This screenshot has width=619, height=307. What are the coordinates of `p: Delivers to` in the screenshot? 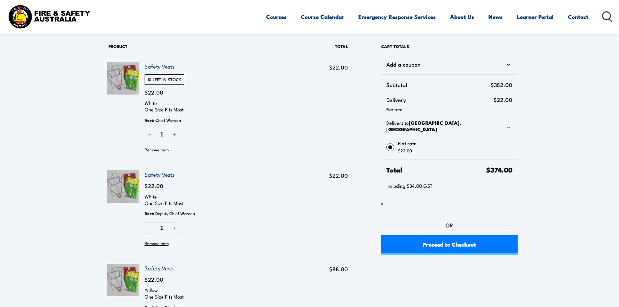 It's located at (444, 126).